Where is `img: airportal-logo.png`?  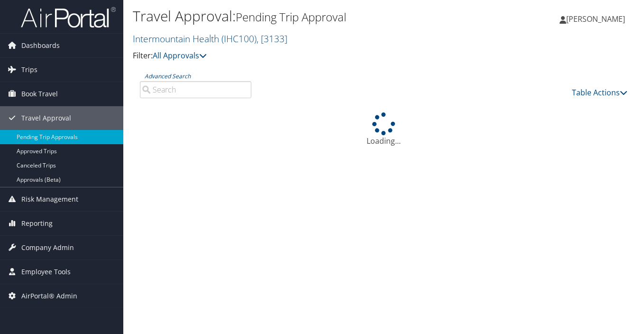
img: airportal-logo.png is located at coordinates (68, 17).